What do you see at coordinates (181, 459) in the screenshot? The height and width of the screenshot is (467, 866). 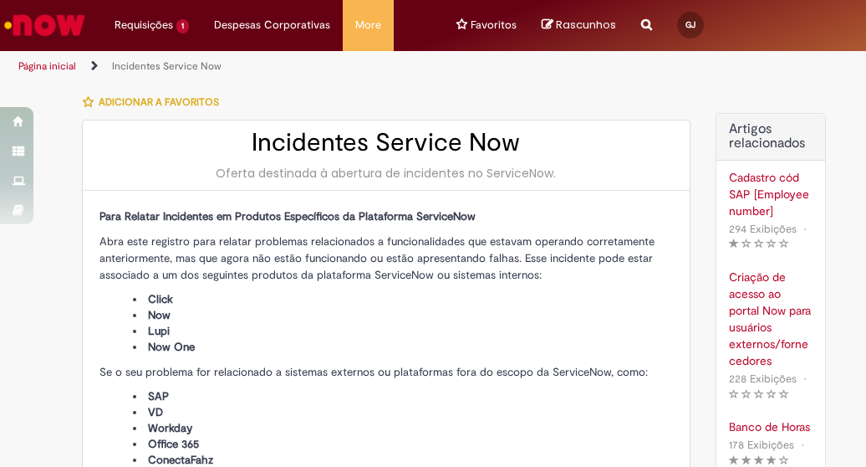 I see `span: ConectaFahz` at bounding box center [181, 459].